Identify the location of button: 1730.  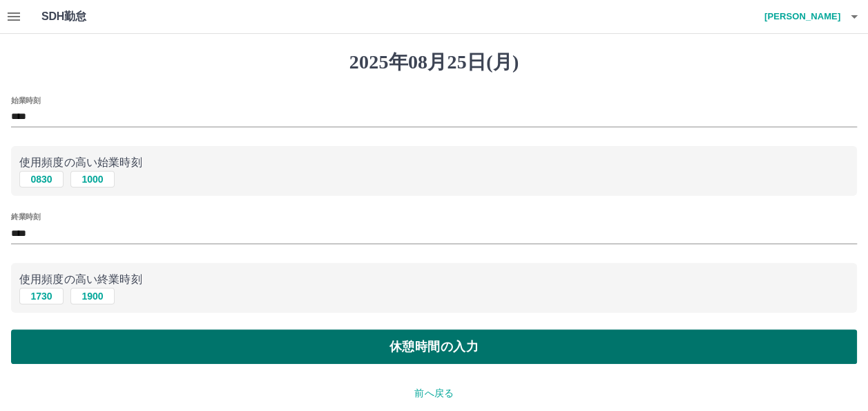
(41, 296).